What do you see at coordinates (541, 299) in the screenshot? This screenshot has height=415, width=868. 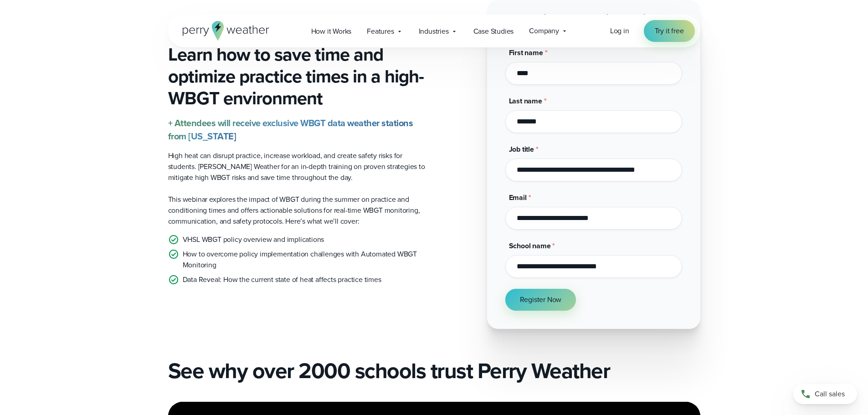 I see `span: Register Now` at bounding box center [541, 299].